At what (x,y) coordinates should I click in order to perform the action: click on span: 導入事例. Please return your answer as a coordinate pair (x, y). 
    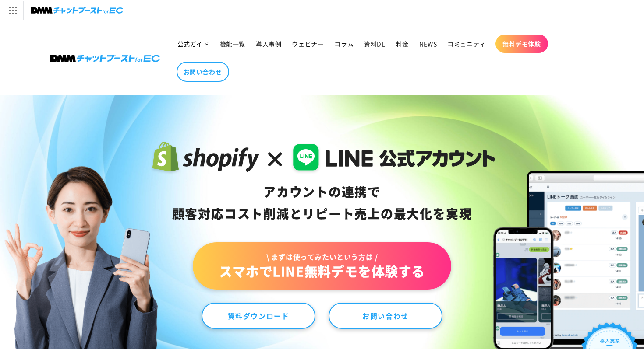
    Looking at the image, I should click on (268, 43).